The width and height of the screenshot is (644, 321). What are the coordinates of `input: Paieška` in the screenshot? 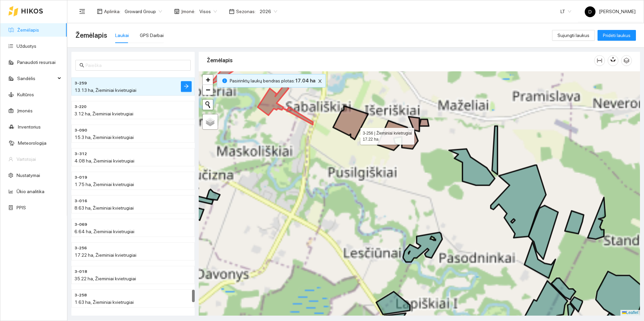 It's located at (136, 65).